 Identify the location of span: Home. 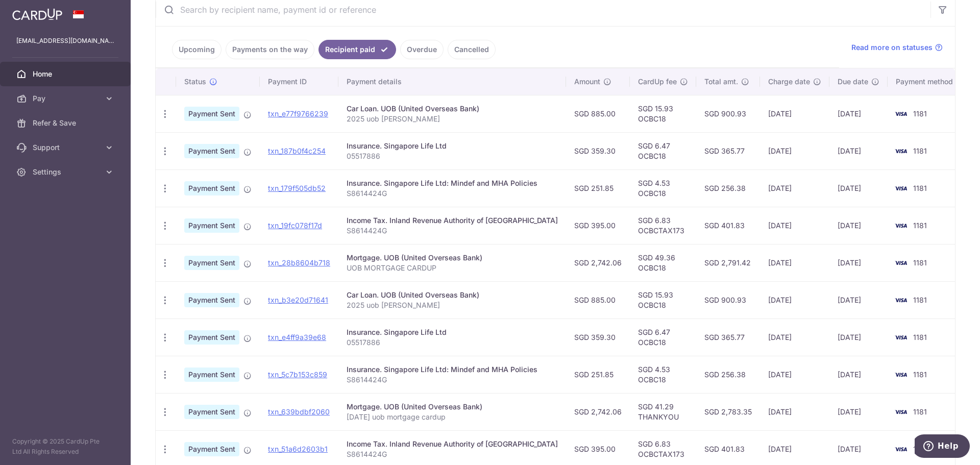
(66, 74).